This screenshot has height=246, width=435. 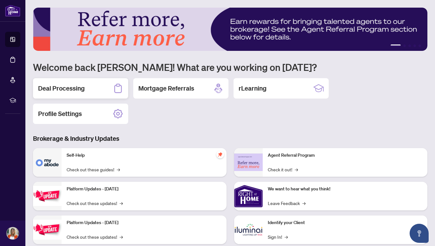 What do you see at coordinates (93, 169) in the screenshot?
I see `a: Check out these guides!→` at bounding box center [93, 169].